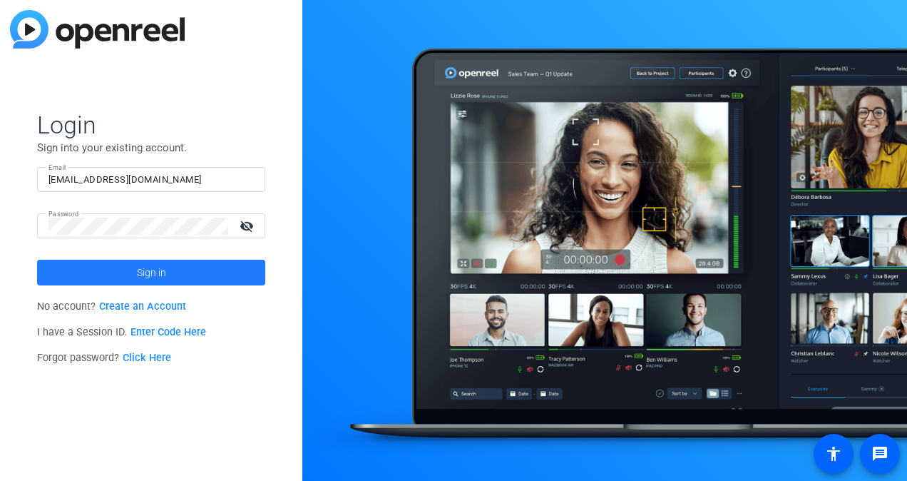 This screenshot has height=481, width=907. Describe the element at coordinates (97, 29) in the screenshot. I see `img: blue-gradient.svg` at that location.